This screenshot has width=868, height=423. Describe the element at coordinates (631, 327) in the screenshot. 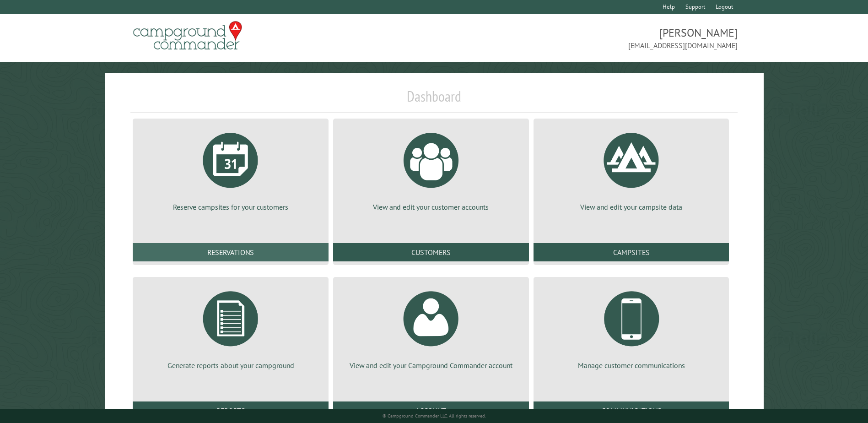

I see `a: Manage customer communications` at that location.